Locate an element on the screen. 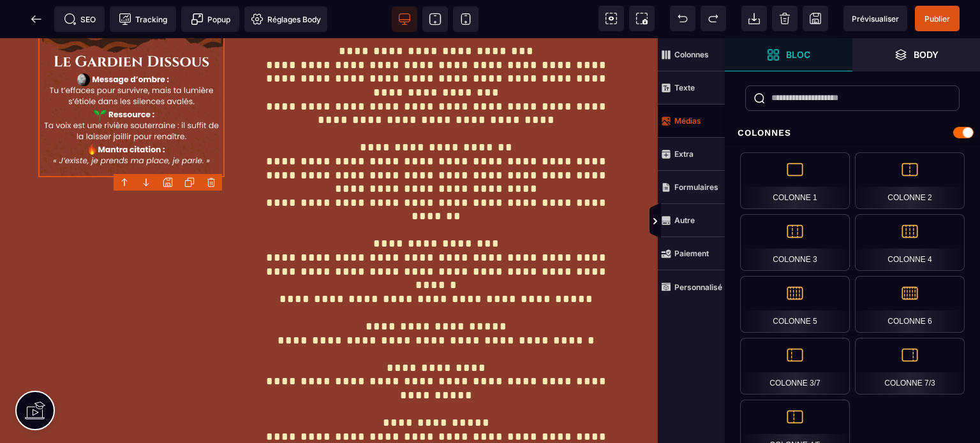 This screenshot has height=443, width=980. span: Afficher les vues is located at coordinates (731, 222).